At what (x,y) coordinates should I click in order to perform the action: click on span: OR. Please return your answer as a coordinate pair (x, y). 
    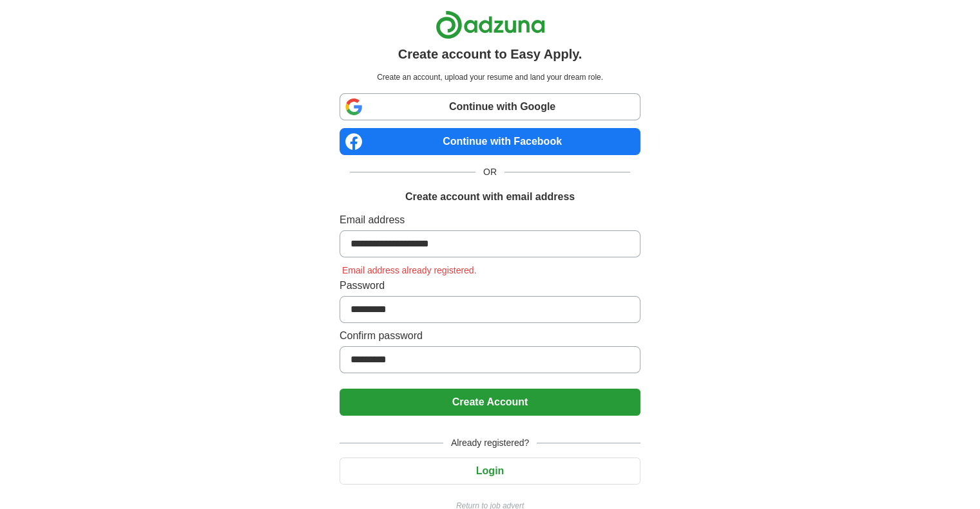
    Looking at the image, I should click on (490, 172).